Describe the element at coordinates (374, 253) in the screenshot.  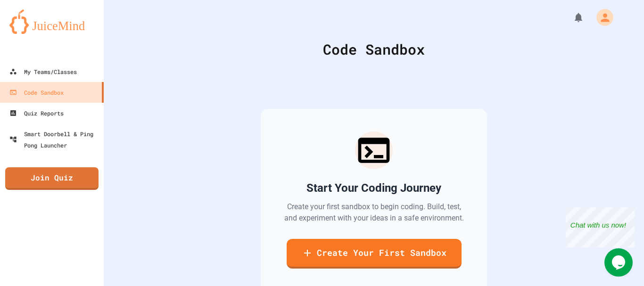
I see `a: Create Your First Sandbox` at that location.